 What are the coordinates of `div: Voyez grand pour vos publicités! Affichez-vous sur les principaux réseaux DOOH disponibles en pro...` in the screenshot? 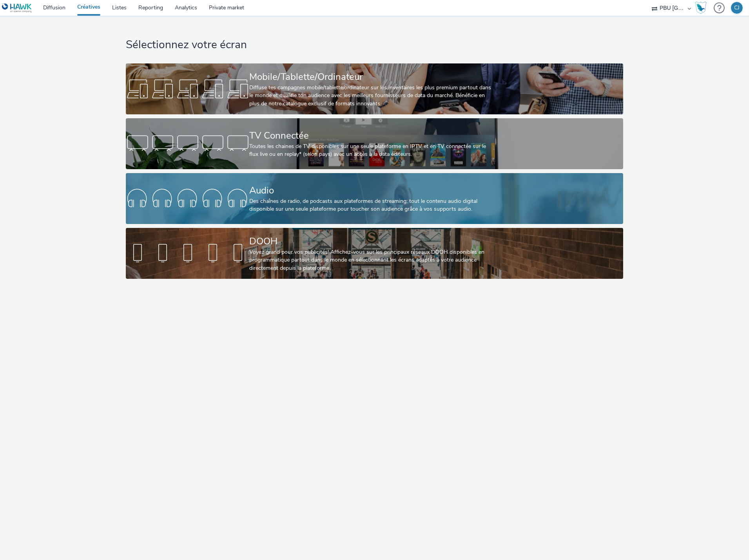 It's located at (373, 260).